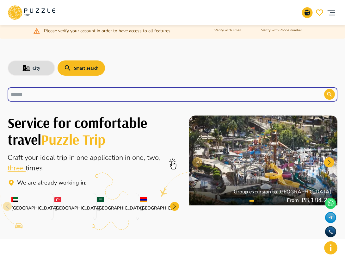  What do you see at coordinates (153, 158) in the screenshot?
I see `span: two,` at bounding box center [153, 158].